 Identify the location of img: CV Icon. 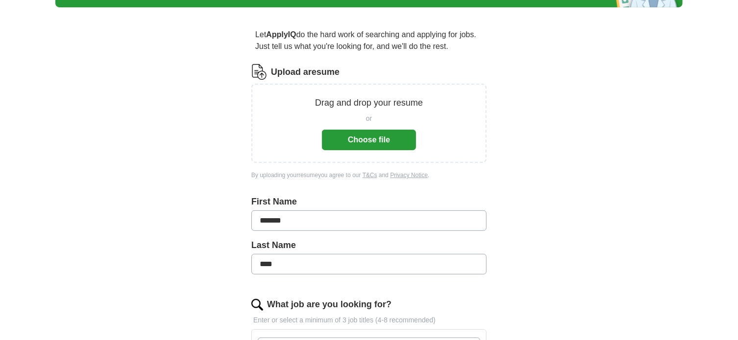
(259, 72).